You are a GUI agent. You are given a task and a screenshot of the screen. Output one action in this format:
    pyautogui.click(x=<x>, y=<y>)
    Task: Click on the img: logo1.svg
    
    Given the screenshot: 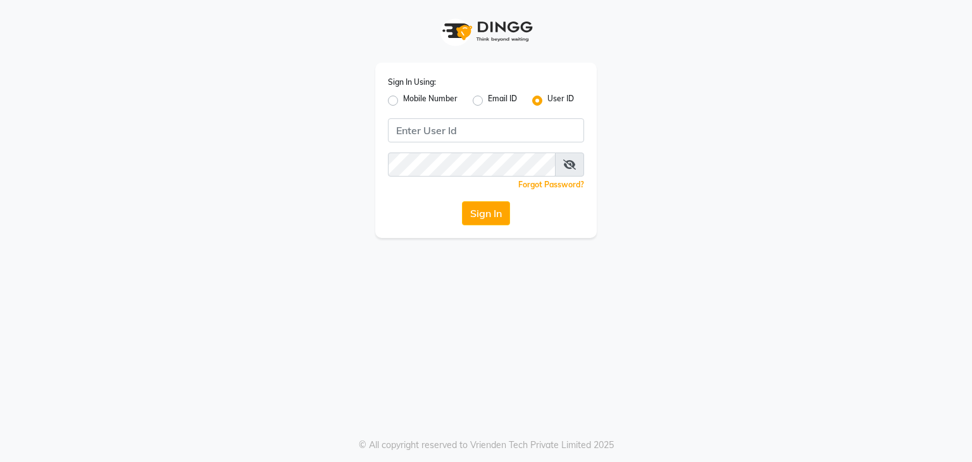 What is the action you would take?
    pyautogui.click(x=486, y=31)
    